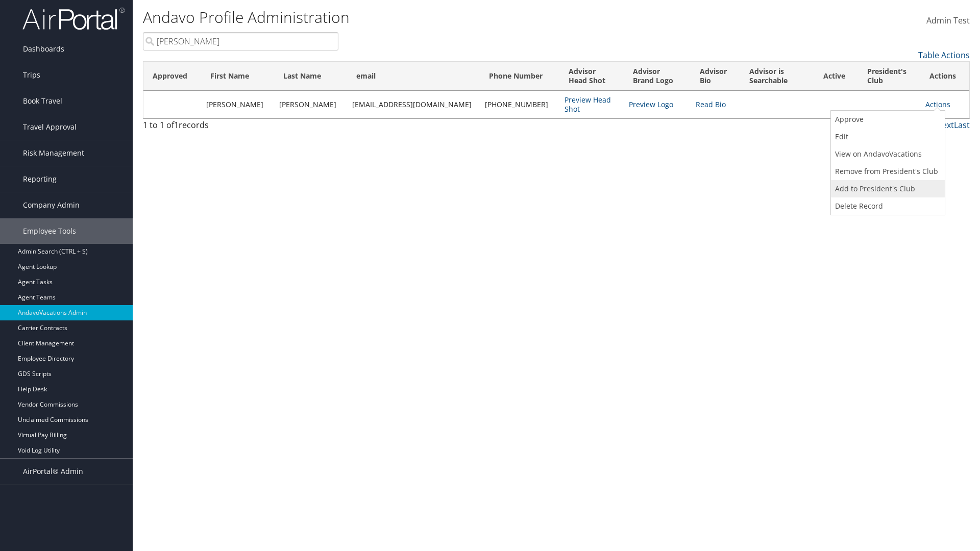 This screenshot has width=980, height=551. Describe the element at coordinates (591, 76) in the screenshot. I see `th: Advisor Head Shot: activate to sort column ascending` at that location.